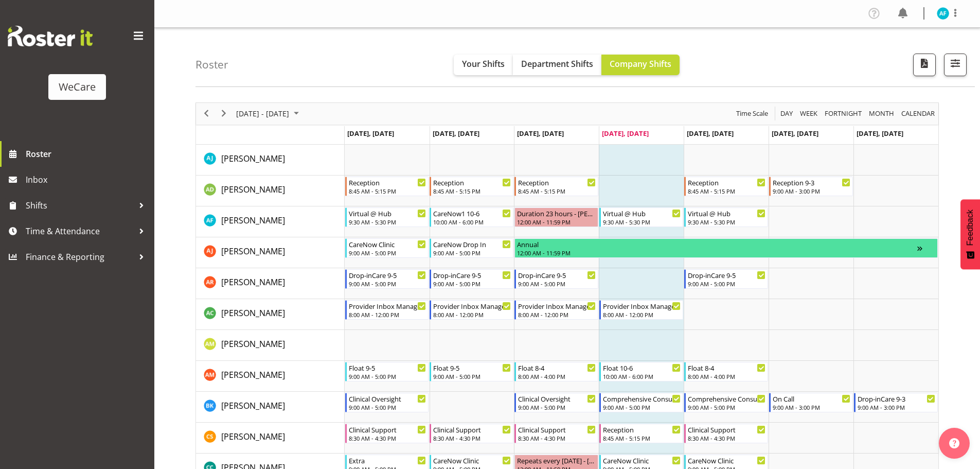 The image size is (980, 469). What do you see at coordinates (269, 114) in the screenshot?
I see `div: August 11 - 17, 2025` at bounding box center [269, 114].